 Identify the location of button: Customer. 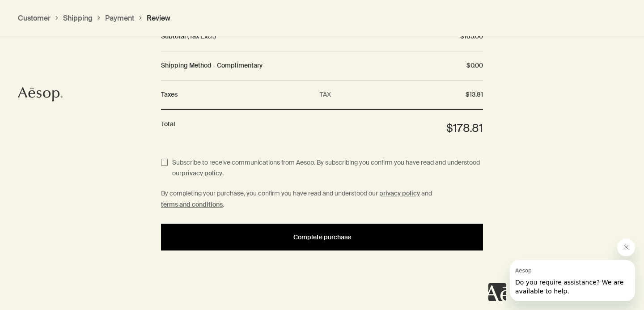
(34, 18).